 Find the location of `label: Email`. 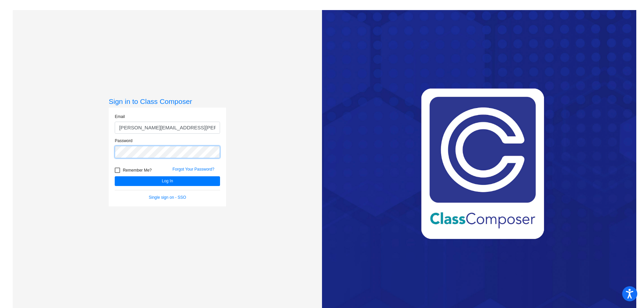

label: Email is located at coordinates (120, 116).